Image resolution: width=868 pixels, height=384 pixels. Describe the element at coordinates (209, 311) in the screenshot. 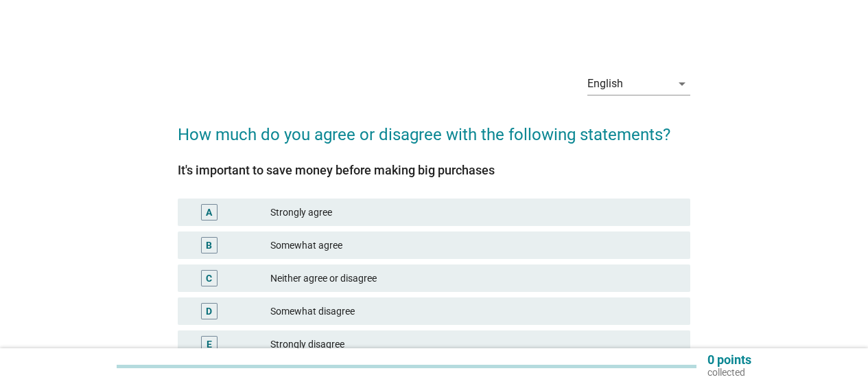

I see `div: D` at that location.